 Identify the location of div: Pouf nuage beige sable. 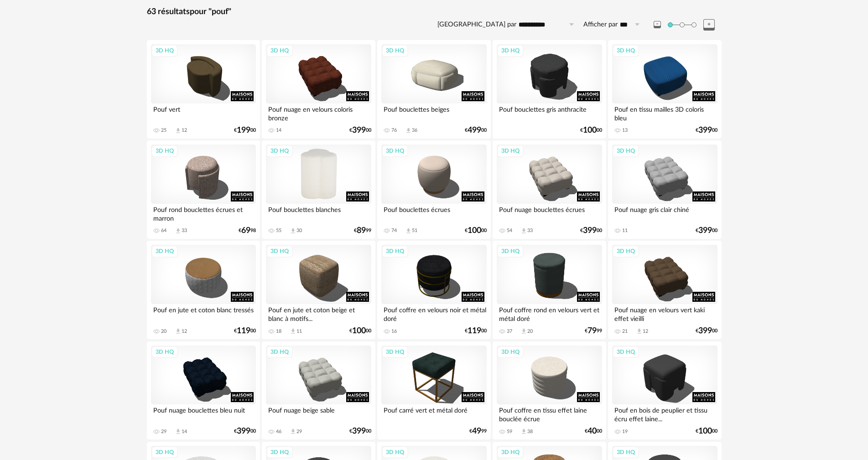
(318, 414).